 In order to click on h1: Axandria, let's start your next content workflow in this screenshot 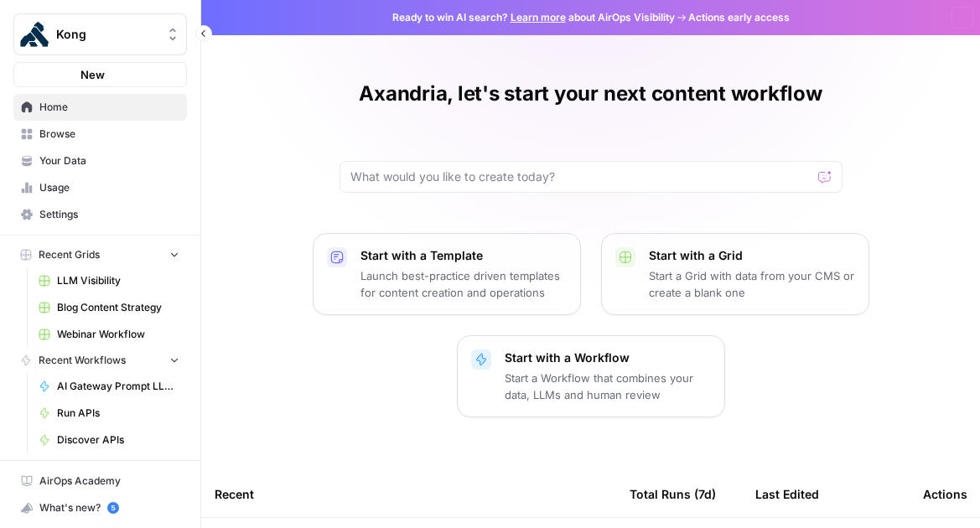, I will do `click(590, 94)`.